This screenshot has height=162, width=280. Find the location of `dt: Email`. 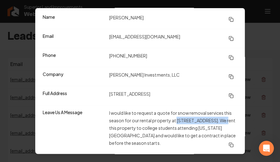

dt: Email is located at coordinates (73, 38).